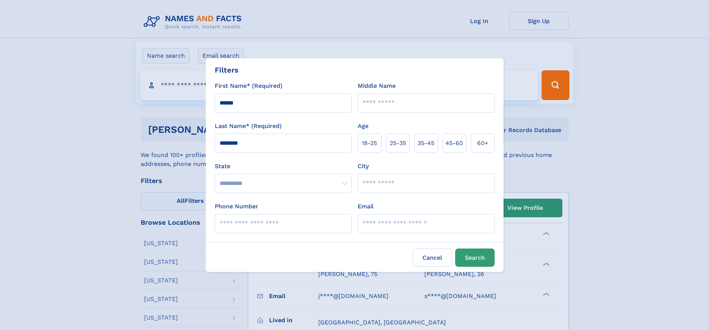 The image size is (709, 330). What do you see at coordinates (454, 143) in the screenshot?
I see `span: 45‑60` at bounding box center [454, 143].